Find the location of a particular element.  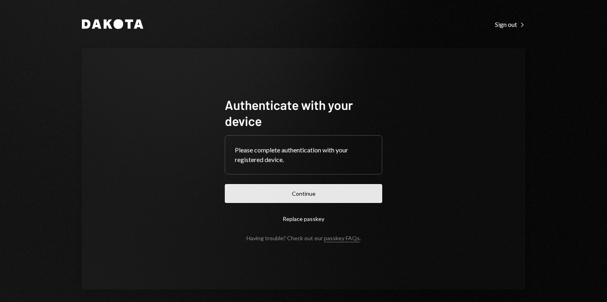

div: Please complete authentication with your registered device. is located at coordinates (303, 155).